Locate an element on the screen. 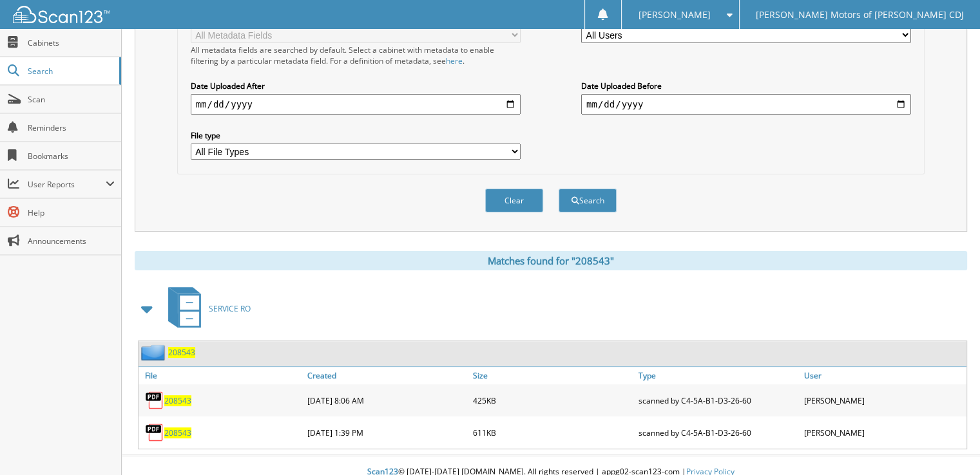 The width and height of the screenshot is (980, 475). span: Announcements is located at coordinates (71, 241).